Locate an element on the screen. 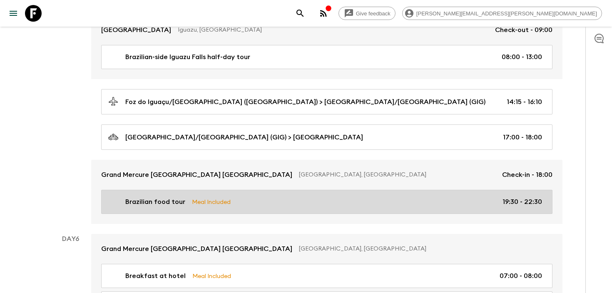 The image size is (612, 293). p: Brazilian-side Iguazu Falls half-day tour is located at coordinates (188, 57).